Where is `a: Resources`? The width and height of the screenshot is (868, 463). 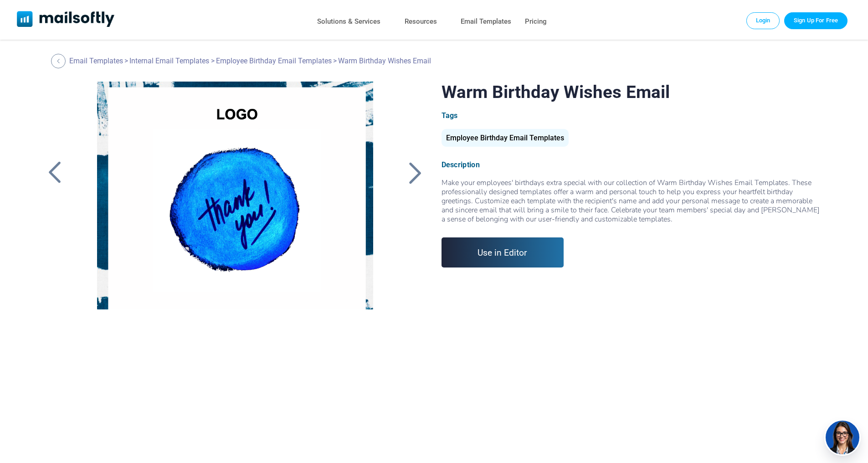
a: Resources is located at coordinates (421, 22).